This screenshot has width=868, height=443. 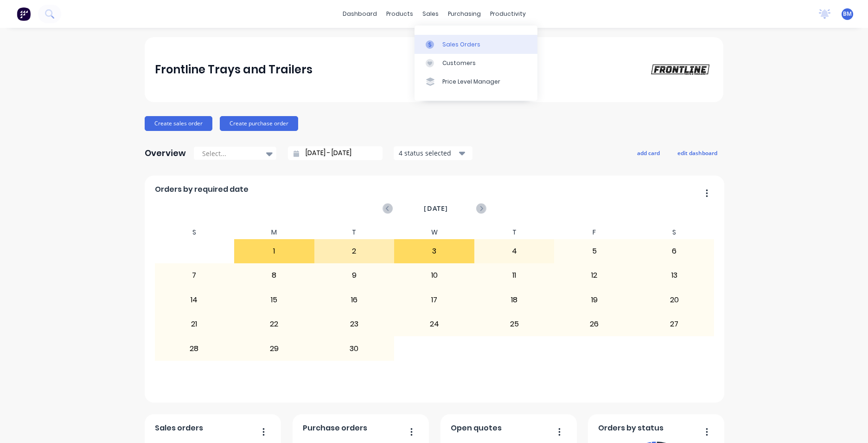 What do you see at coordinates (434, 324) in the screenshot?
I see `div: 24` at bounding box center [434, 324].